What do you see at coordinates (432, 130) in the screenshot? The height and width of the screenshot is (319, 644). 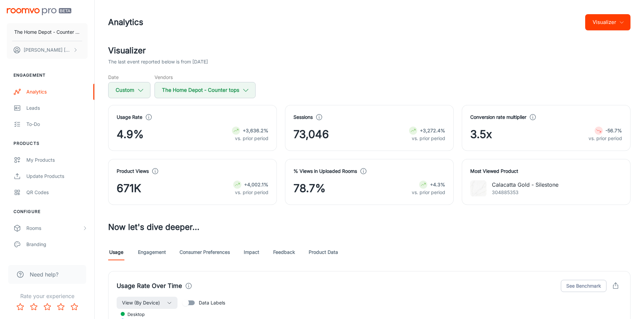 I see `strong: +3,272.4%` at bounding box center [432, 130].